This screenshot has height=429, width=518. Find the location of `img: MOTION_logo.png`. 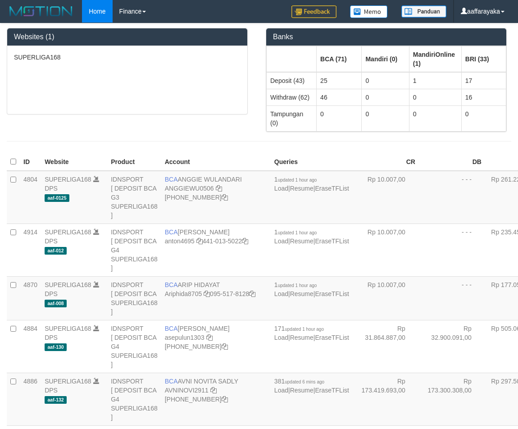

img: MOTION_logo.png is located at coordinates (41, 11).